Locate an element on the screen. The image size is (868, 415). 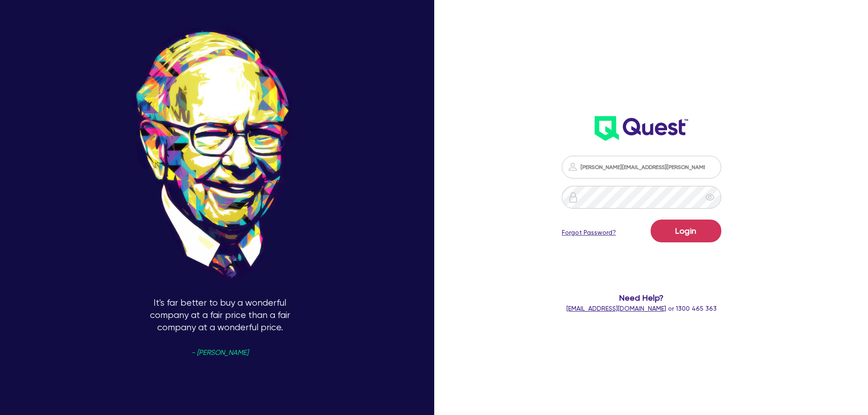
span: Need Help? is located at coordinates (641, 297).